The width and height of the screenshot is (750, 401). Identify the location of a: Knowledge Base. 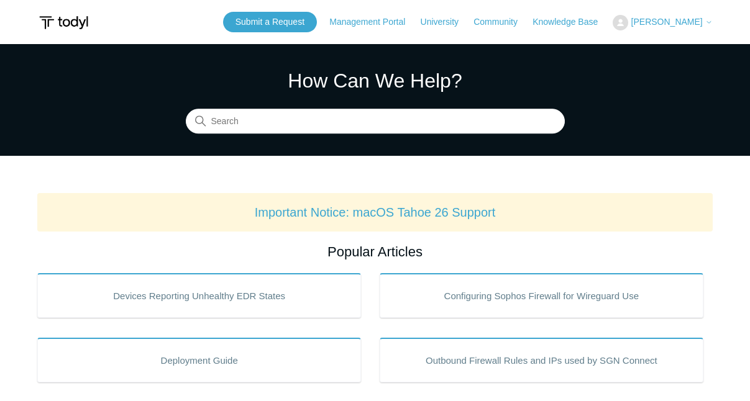
(571, 22).